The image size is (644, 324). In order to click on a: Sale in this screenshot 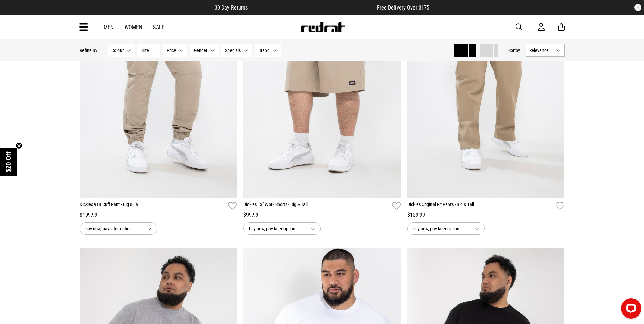, I will do `click(158, 27)`.